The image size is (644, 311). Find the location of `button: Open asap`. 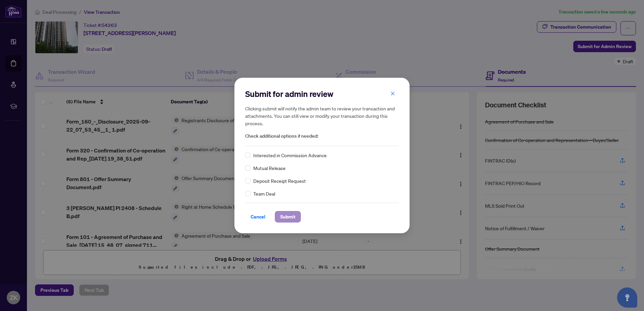

button: Open asap is located at coordinates (627, 297).